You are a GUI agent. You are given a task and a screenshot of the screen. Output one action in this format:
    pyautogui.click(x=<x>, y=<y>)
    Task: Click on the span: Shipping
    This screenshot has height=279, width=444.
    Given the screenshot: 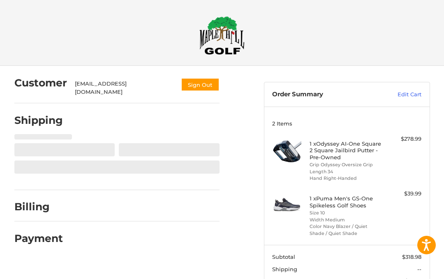 What is the action you would take?
    pyautogui.click(x=284, y=269)
    